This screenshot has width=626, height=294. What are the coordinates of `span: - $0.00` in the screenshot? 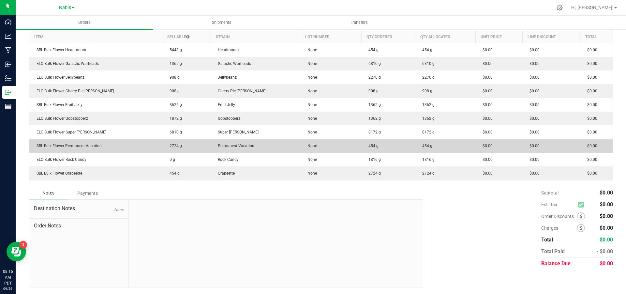 It's located at (604, 251).